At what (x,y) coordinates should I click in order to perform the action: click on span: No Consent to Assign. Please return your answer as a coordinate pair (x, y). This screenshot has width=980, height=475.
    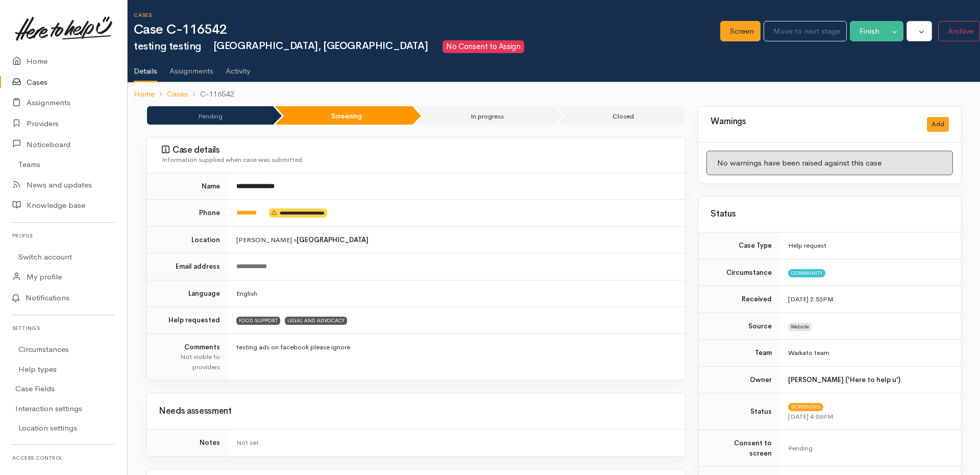
    Looking at the image, I should click on (483, 46).